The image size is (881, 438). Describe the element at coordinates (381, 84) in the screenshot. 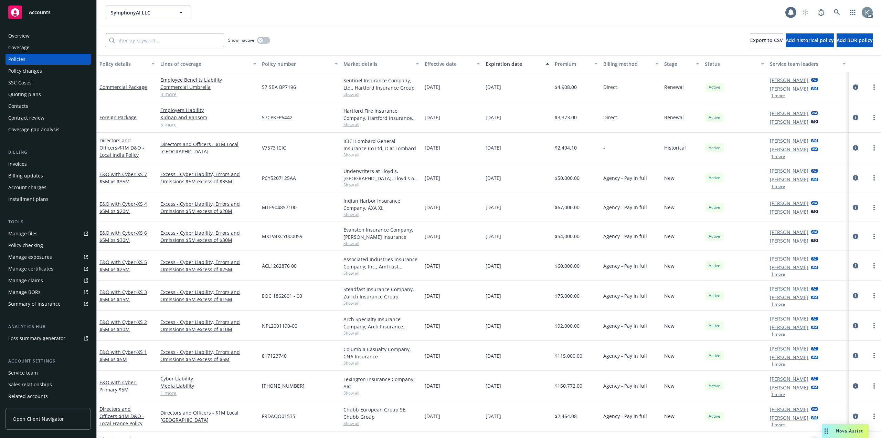

I see `div: Sentinel Insurance Company, Ltd., Hartford Insurance Group` at that location.